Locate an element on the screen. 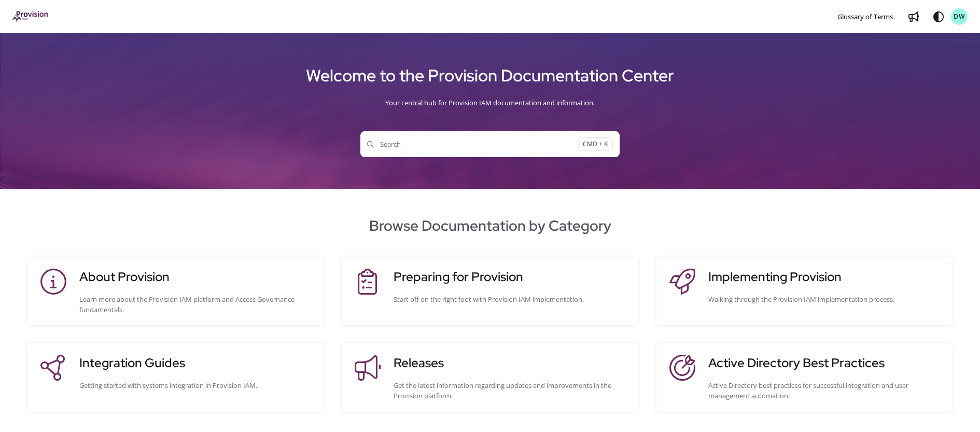 The height and width of the screenshot is (432, 980). button: Theme options is located at coordinates (938, 17).